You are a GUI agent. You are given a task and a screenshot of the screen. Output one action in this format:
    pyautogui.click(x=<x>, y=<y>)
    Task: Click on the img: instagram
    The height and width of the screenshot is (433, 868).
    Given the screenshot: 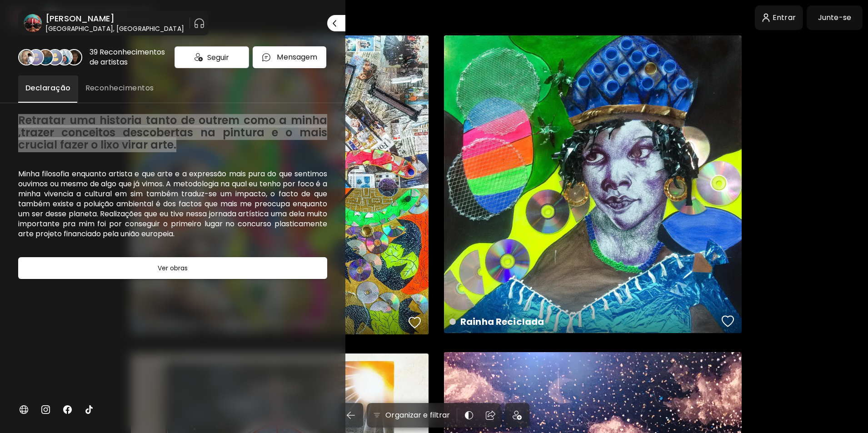 What is the action you would take?
    pyautogui.click(x=45, y=410)
    